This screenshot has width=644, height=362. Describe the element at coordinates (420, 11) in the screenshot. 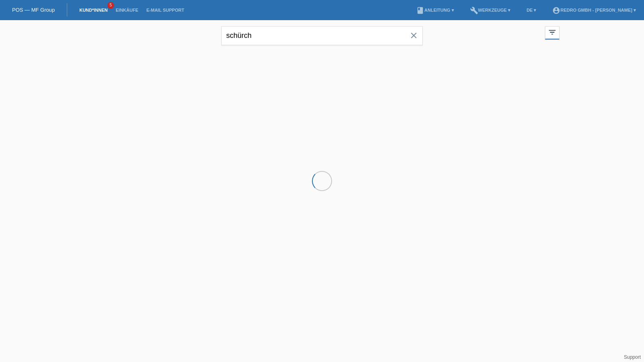

I see `i: book` at that location.